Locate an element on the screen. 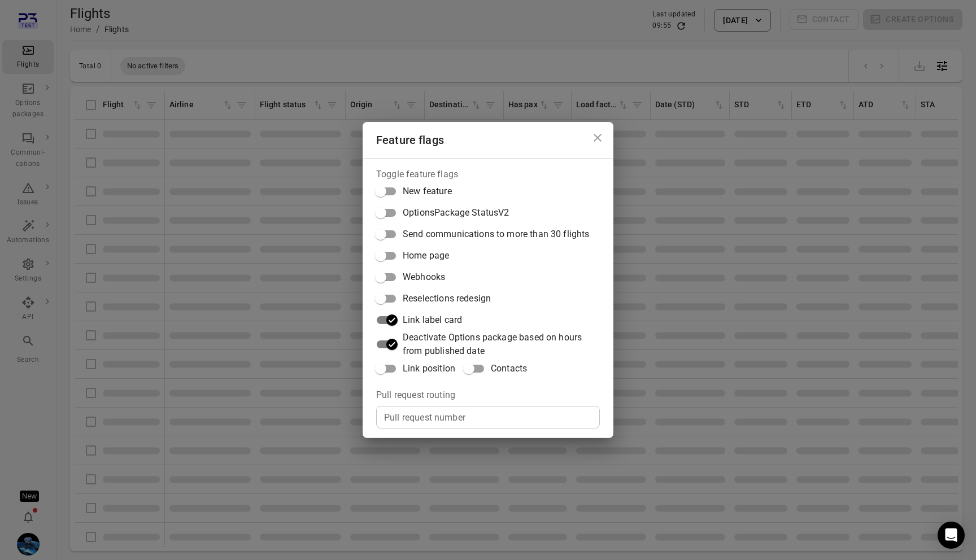 This screenshot has height=560, width=976. span: Home page is located at coordinates (426, 255).